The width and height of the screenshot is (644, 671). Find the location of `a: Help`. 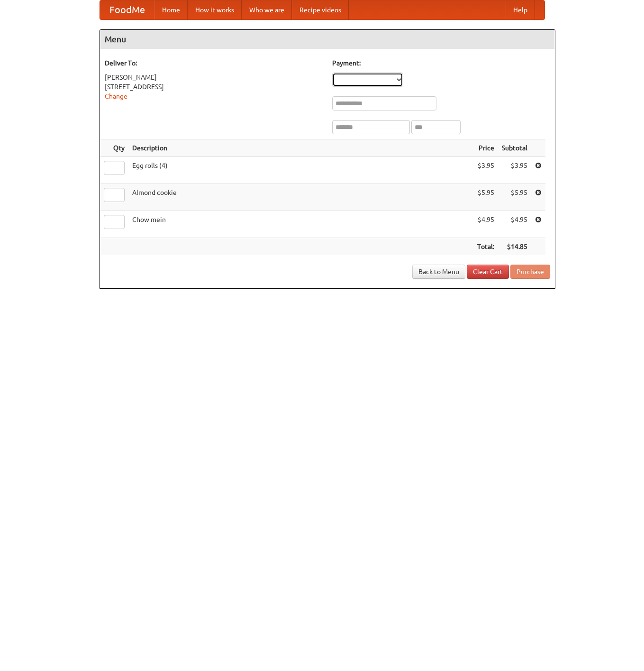

a: Help is located at coordinates (520, 10).